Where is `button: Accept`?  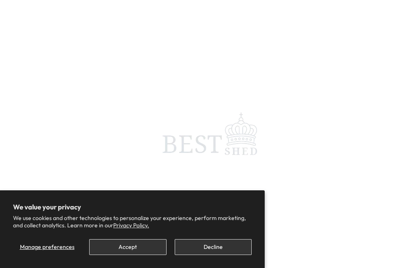 button: Accept is located at coordinates (127, 247).